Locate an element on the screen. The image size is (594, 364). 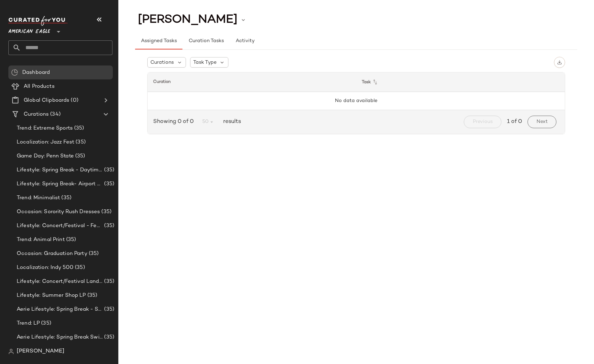
span: All Products is located at coordinates (39, 87).